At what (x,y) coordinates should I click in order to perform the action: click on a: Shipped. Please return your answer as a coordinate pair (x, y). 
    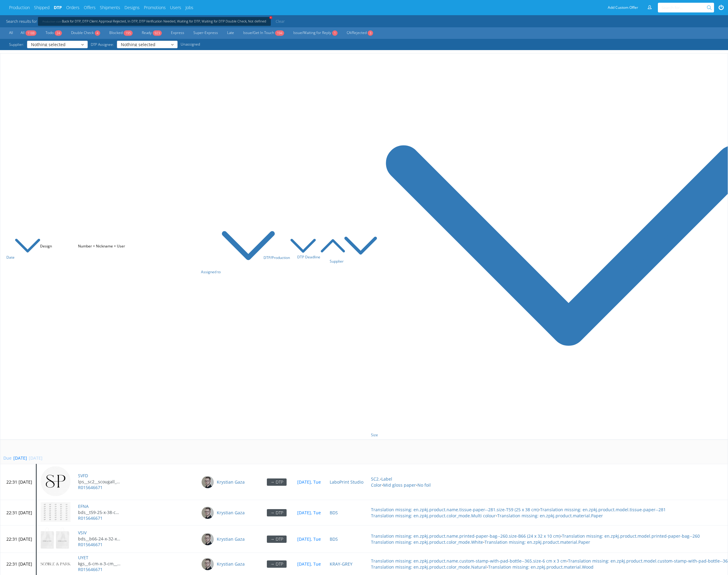
    Looking at the image, I should click on (42, 8).